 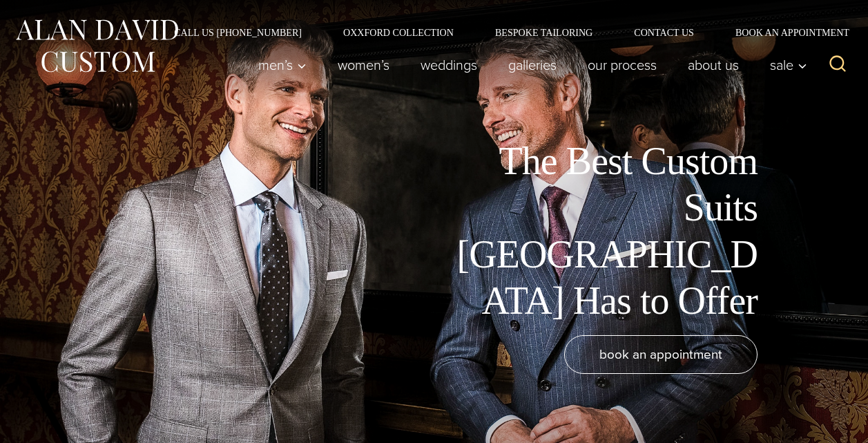 I want to click on a: weddings, so click(x=449, y=65).